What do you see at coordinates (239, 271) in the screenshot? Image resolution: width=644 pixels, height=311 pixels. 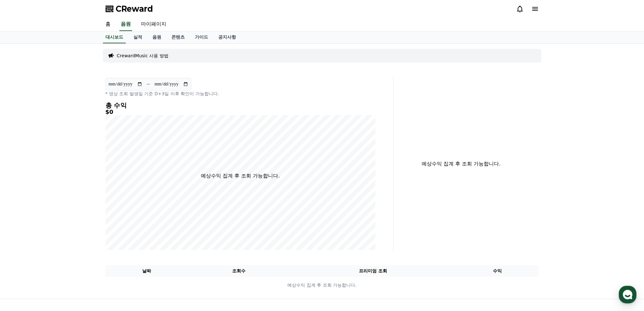 I see `th: 조회수` at bounding box center [239, 271].